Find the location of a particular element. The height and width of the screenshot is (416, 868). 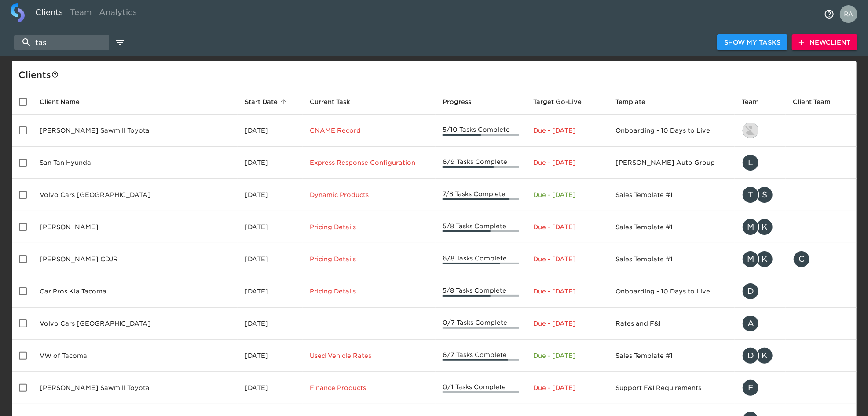

p: Finance Products is located at coordinates (369, 388).